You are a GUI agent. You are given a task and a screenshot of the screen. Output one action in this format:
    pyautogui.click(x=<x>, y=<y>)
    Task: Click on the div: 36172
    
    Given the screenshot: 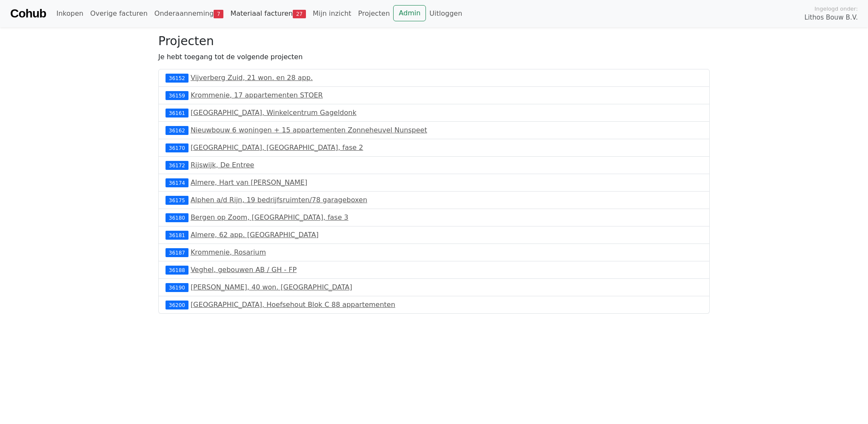 What is the action you would take?
    pyautogui.click(x=177, y=165)
    